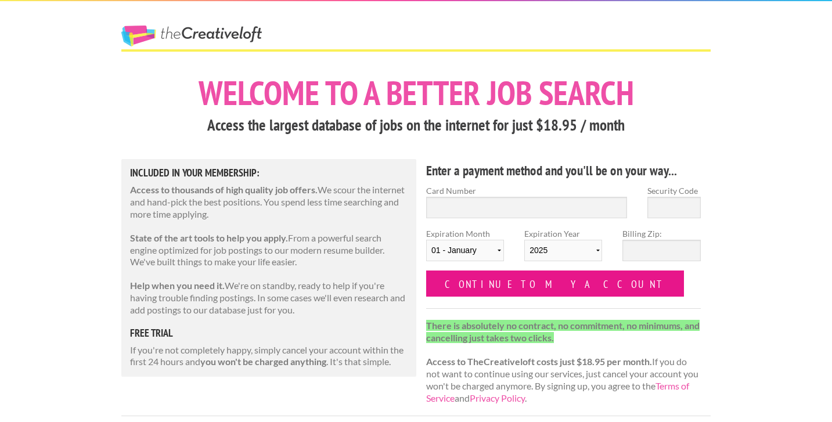 Image resolution: width=832 pixels, height=422 pixels. I want to click on label: Expiration Month, so click(465, 249).